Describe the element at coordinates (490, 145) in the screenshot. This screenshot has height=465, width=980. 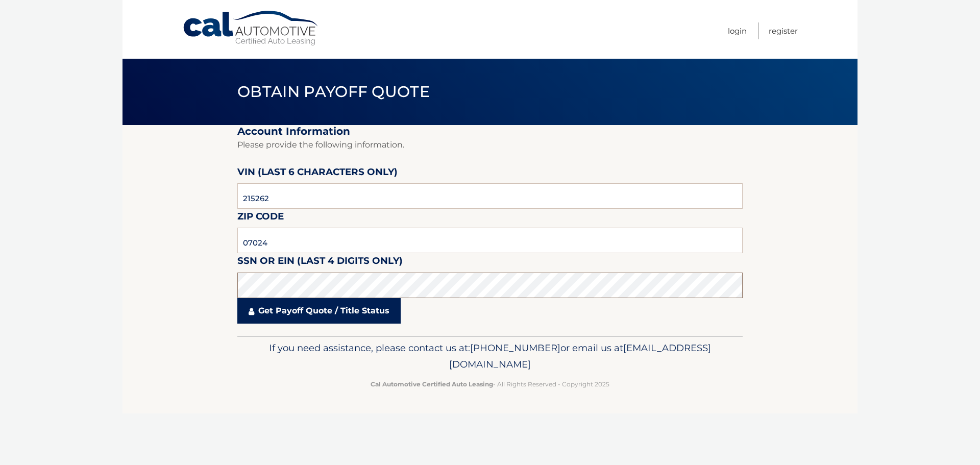
I see `p: Please provide the following information.` at that location.